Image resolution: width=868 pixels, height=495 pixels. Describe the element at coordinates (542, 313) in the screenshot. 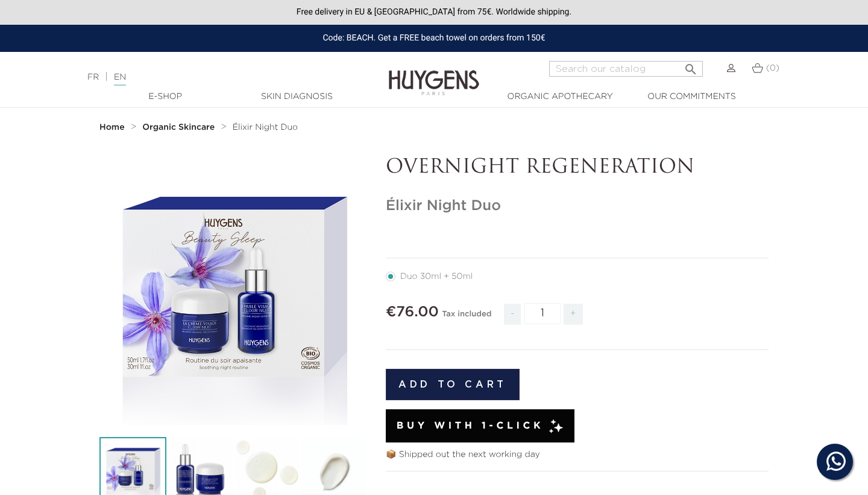

I see `input: Quantity` at that location.